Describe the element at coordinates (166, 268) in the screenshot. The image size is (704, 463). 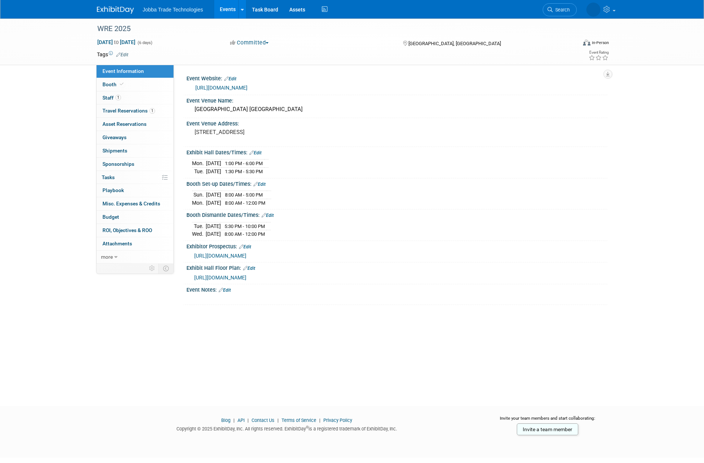
I see `td: Toggle Event Tabs` at that location.